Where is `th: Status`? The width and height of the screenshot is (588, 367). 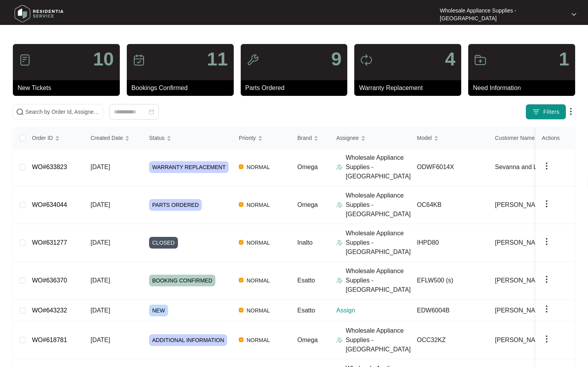
th: Status is located at coordinates (188, 138).